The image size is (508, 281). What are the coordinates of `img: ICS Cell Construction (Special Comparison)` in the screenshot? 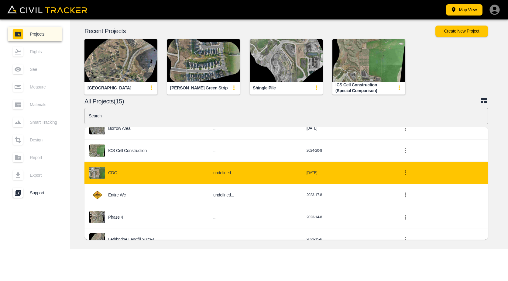 It's located at (369, 60).